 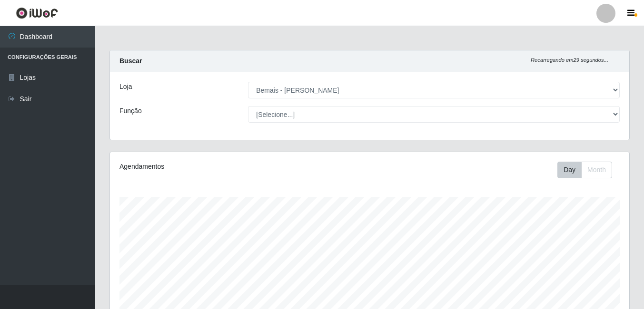 What do you see at coordinates (569, 60) in the screenshot?
I see `i: Recarregando em 29 segundos...` at bounding box center [569, 60].